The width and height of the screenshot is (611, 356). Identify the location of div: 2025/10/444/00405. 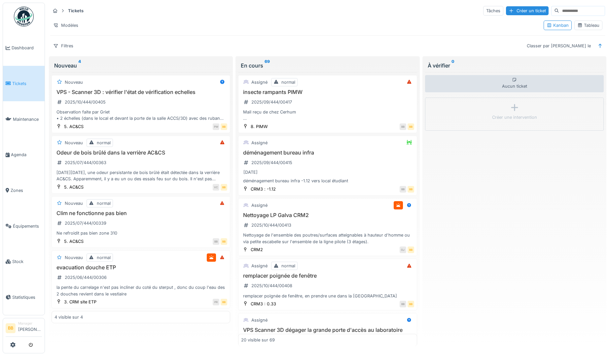
(85, 102).